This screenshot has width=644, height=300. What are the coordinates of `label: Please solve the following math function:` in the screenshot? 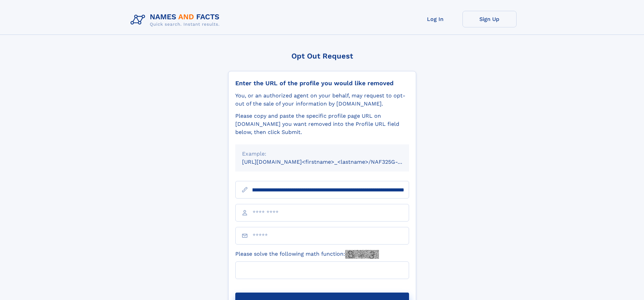 It's located at (307, 254).